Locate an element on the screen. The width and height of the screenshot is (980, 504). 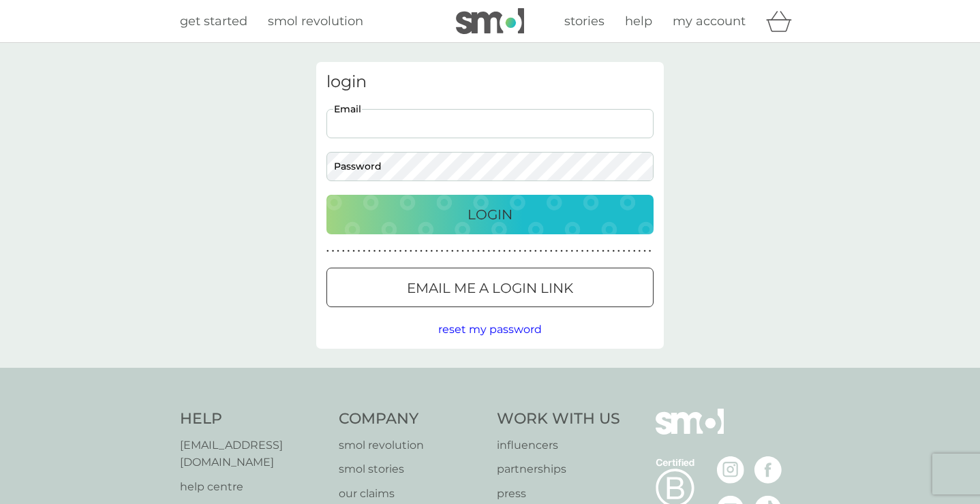
p: influencers is located at coordinates (558, 446).